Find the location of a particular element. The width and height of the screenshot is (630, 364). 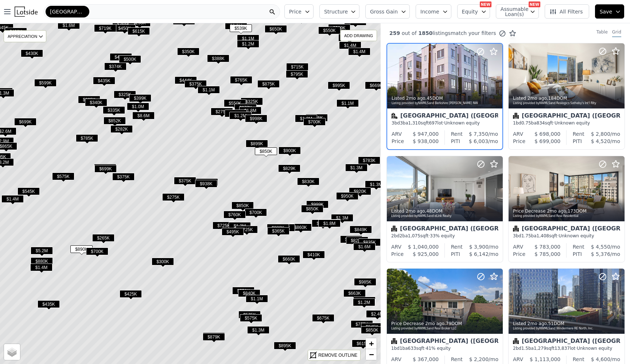

span: $719K is located at coordinates (105, 28).